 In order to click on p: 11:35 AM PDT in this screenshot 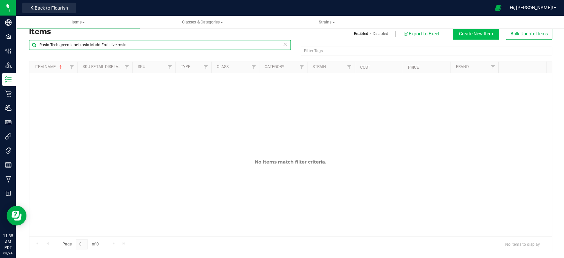, I will do `click(8, 241)`.